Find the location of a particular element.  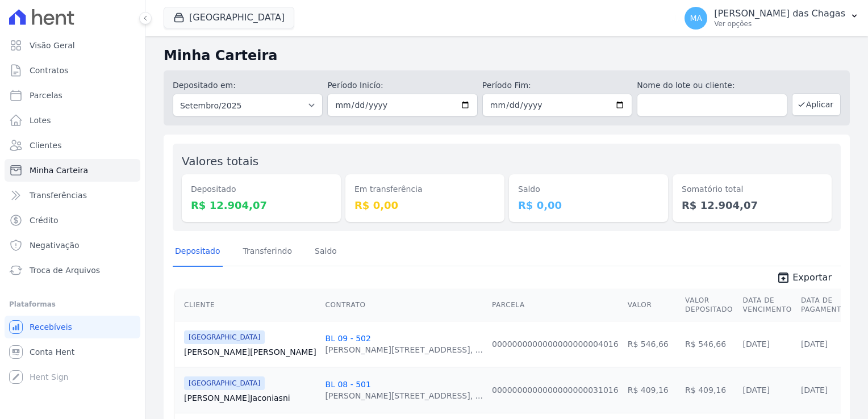

dt: Depositado is located at coordinates (261, 189).